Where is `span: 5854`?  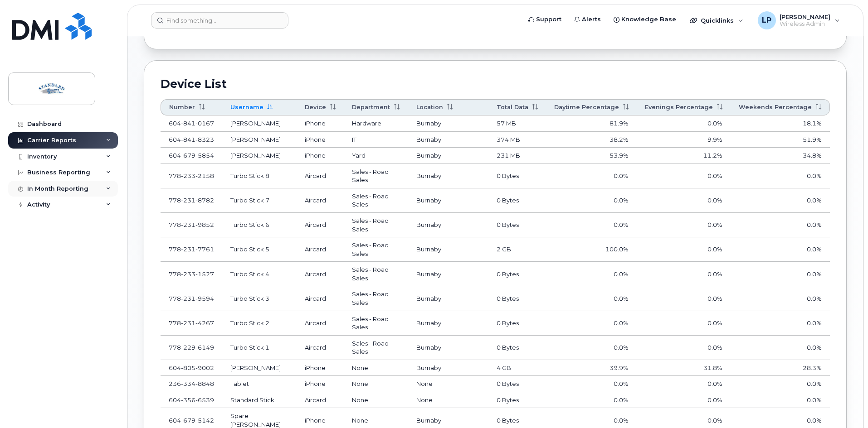 span: 5854 is located at coordinates (204, 155).